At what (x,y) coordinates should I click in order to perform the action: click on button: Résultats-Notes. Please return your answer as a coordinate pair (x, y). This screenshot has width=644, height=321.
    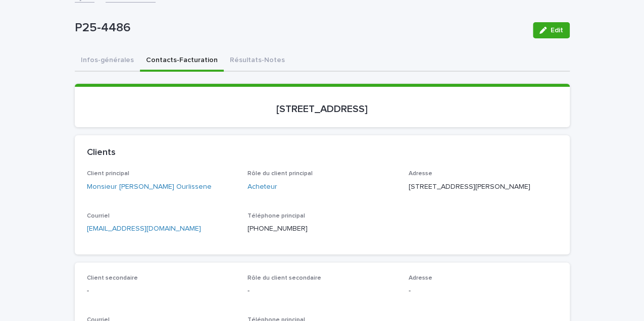
    Looking at the image, I should click on (257, 61).